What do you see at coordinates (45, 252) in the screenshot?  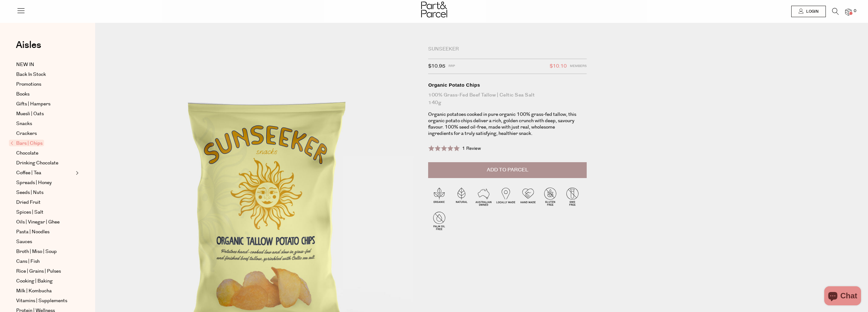 I see `a: Broth | Miso | Soup` at bounding box center [45, 252].